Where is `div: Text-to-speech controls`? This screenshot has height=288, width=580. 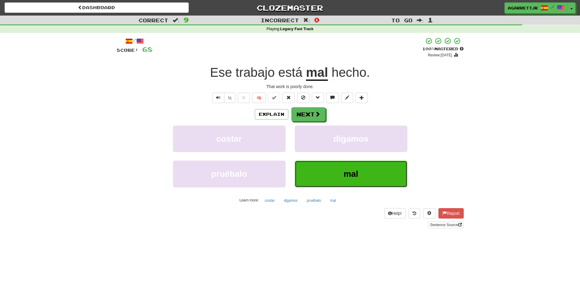 div: Text-to-speech controls is located at coordinates (223, 98).